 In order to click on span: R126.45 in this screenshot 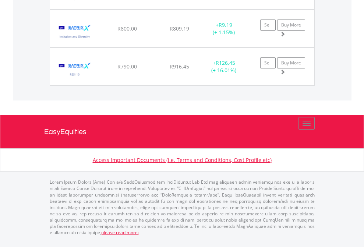, I will do `click(225, 63)`.